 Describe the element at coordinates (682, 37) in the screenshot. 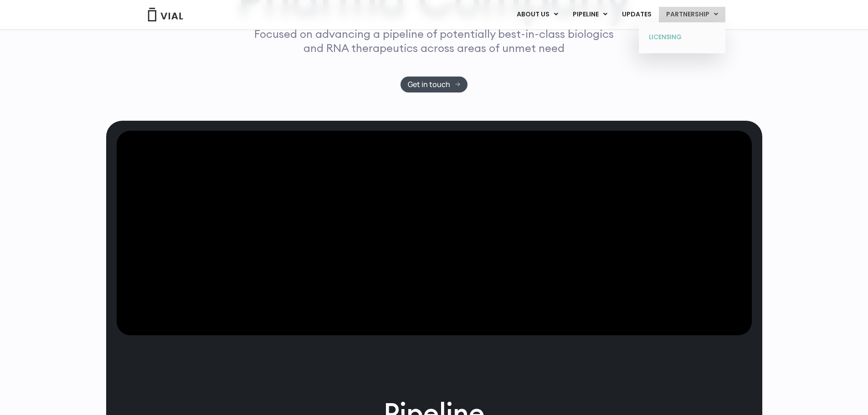

I see `a: LICENSING` at that location.